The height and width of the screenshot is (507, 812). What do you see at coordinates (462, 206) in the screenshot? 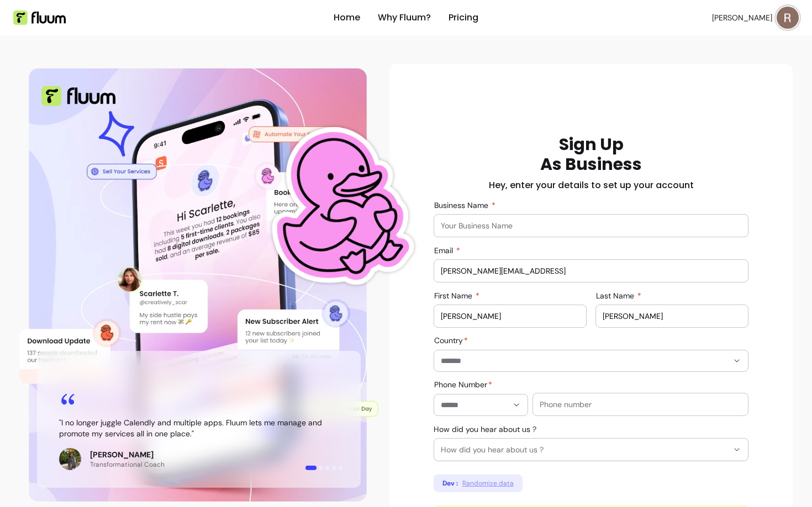
I see `span: Business Name` at bounding box center [462, 206].